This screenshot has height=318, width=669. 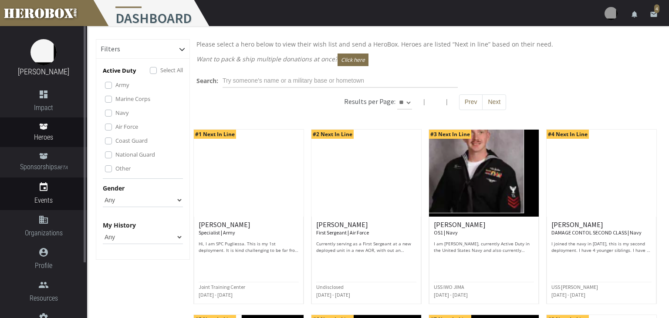 I want to click on p: Currently serving as a First Sergeant at a new deployed unit in a new AOR, with out an establised..., so click(x=366, y=247).